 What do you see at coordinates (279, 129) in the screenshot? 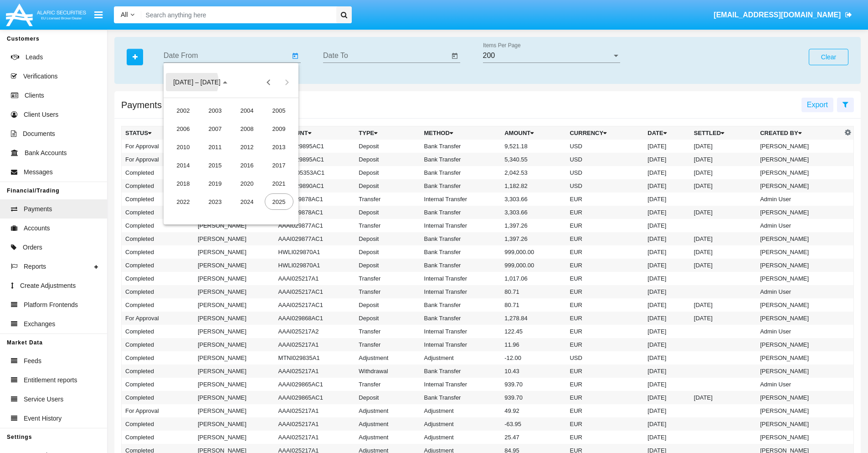
I see `td: 2009` at bounding box center [279, 129].